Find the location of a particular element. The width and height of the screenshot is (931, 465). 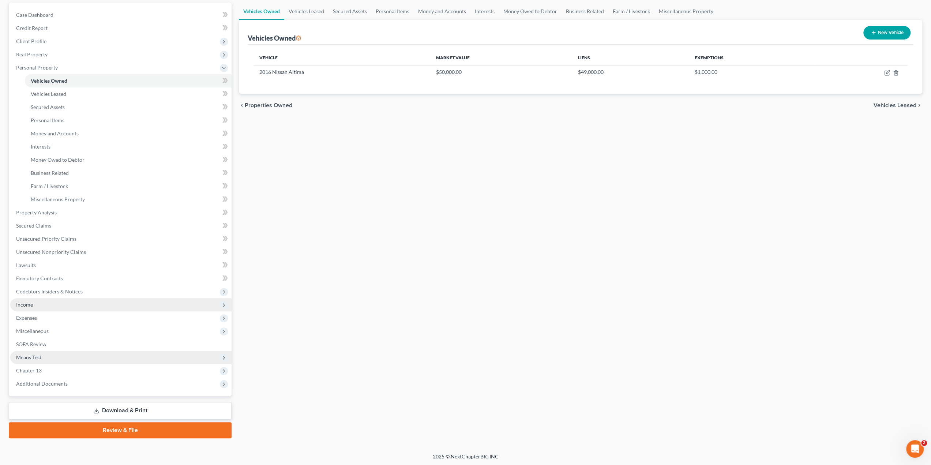

span: Farm / Livestock is located at coordinates (49, 186).